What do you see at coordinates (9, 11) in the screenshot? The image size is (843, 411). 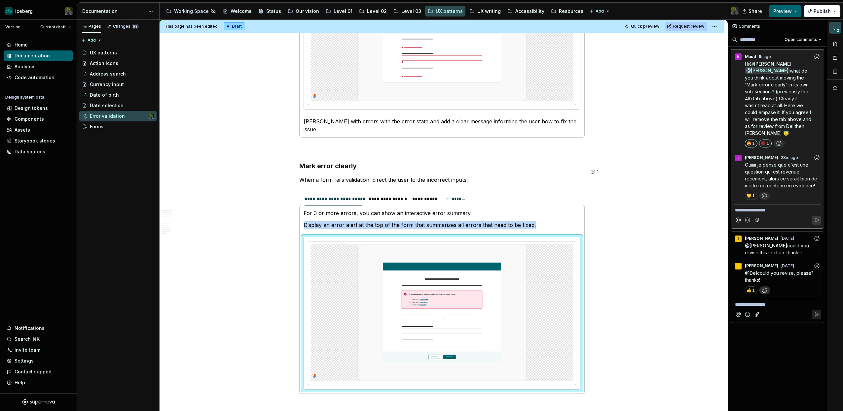 I see `img: 418c6d47-6da6-4103-8b13-b5999f8989a1.png` at bounding box center [9, 11].